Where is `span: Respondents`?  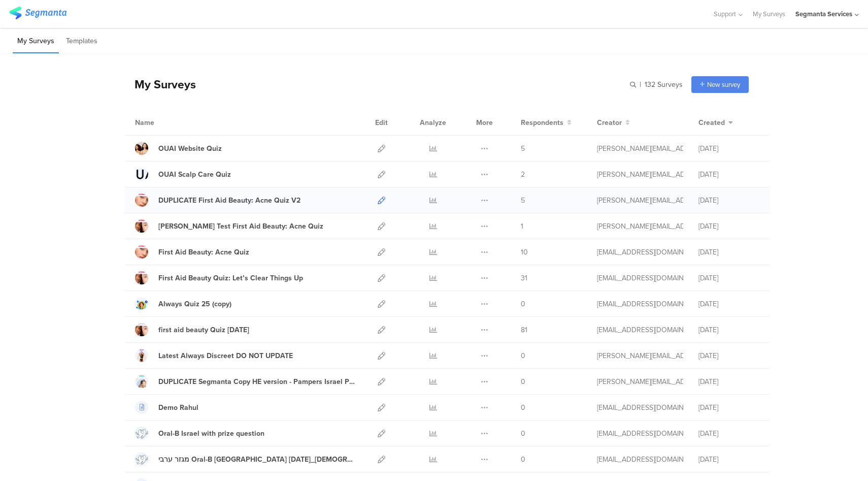
span: Respondents is located at coordinates (542, 122).